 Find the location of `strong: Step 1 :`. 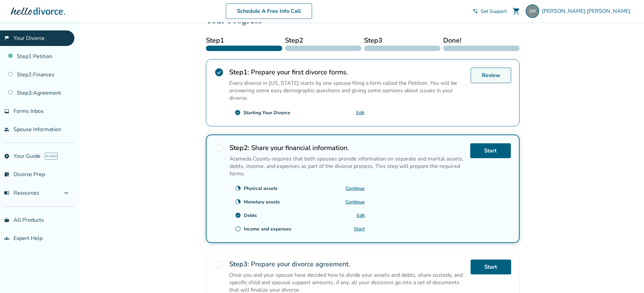

strong: Step 1 : is located at coordinates (239, 72).